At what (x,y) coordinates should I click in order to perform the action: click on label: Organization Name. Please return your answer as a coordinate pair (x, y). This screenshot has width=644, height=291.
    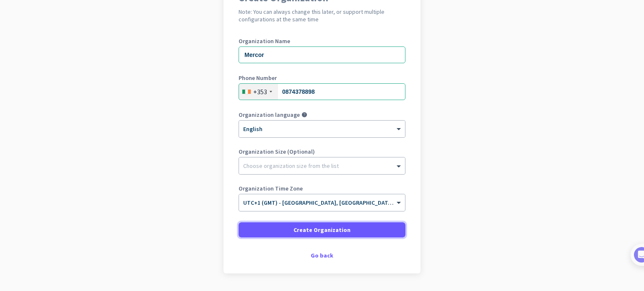
    Looking at the image, I should click on (322, 41).